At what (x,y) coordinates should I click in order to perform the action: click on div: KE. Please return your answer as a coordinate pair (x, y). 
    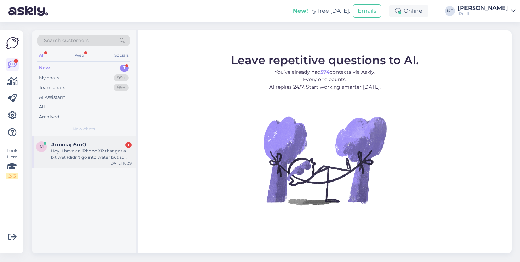
    Looking at the image, I should click on (450, 11).